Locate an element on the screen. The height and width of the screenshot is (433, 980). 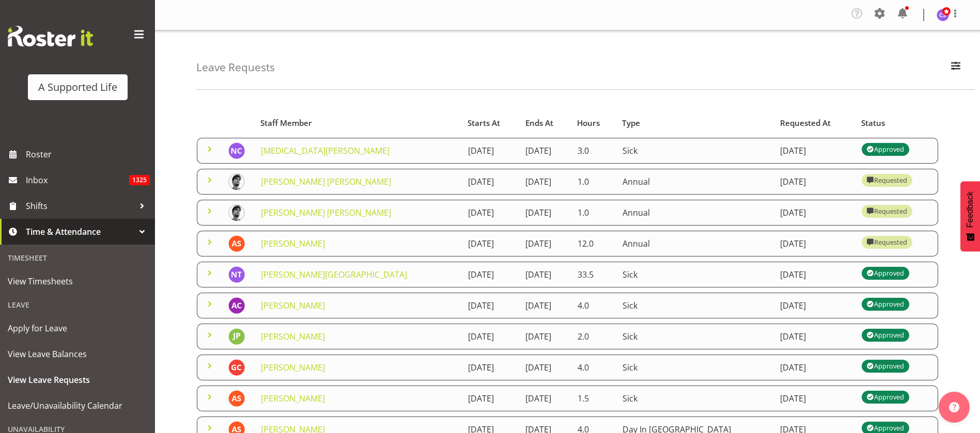
span: Apply for Leave is located at coordinates (78, 329).